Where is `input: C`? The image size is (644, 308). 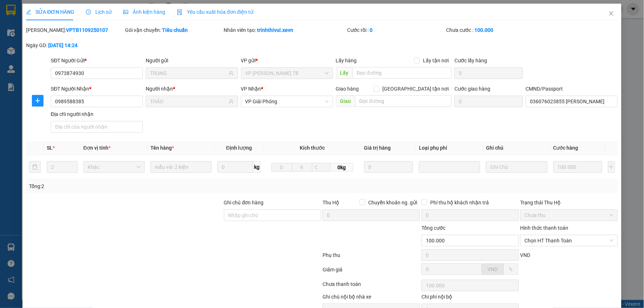 input: C is located at coordinates (321, 167).